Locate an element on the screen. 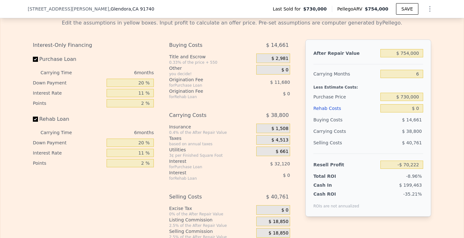  div: Title and Escrow is located at coordinates (211, 57).